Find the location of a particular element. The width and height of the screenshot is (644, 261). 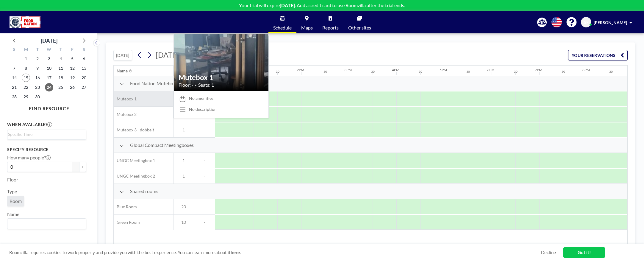

span: Mutebox 2 is located at coordinates (125, 115).